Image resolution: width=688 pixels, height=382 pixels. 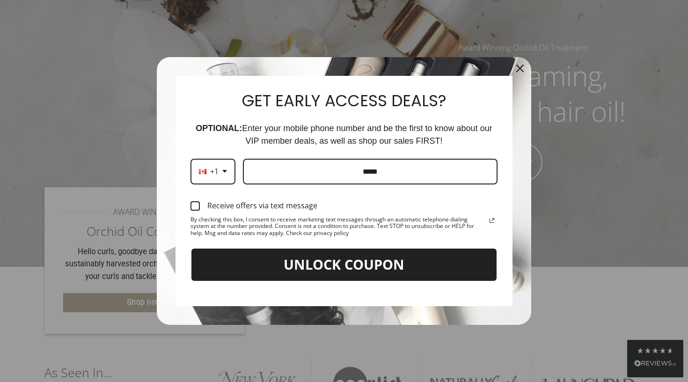 I want to click on svg: link icon, so click(x=492, y=221).